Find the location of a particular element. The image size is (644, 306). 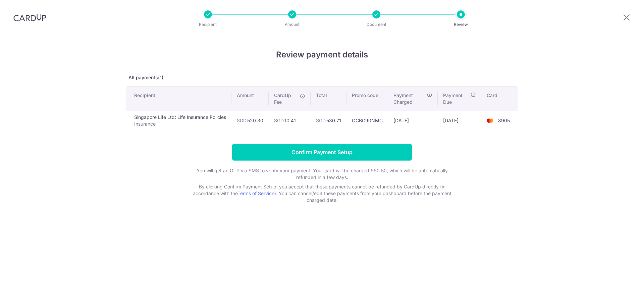

img: <span class="translation_missing" title="translation missing: en.account_steps.new_confirm_form.b... is located at coordinates (490, 121).